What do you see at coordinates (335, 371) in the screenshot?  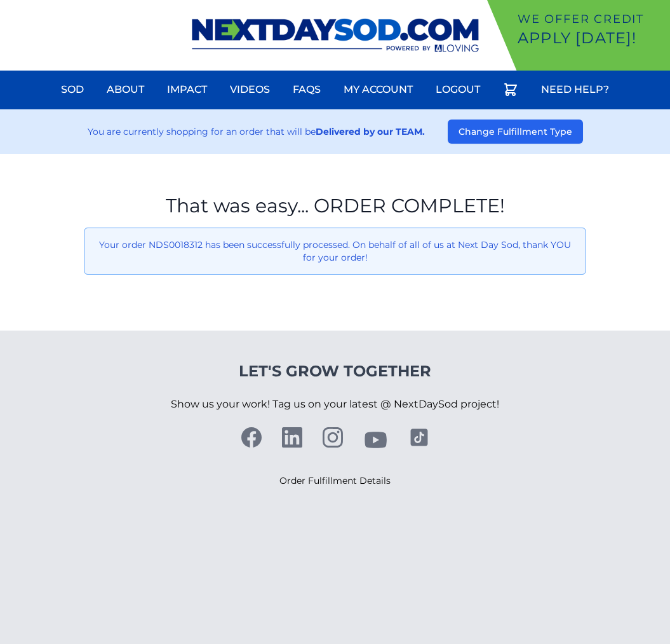 I see `h4: Let's Grow Together` at bounding box center [335, 371].